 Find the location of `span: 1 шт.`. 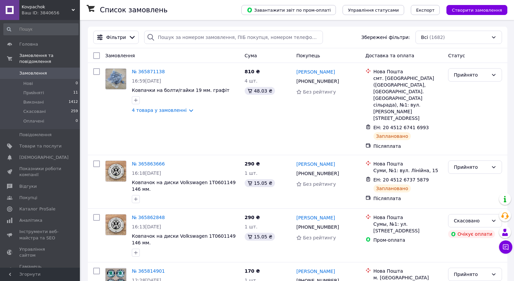

span: 1 шт. is located at coordinates (251, 173).